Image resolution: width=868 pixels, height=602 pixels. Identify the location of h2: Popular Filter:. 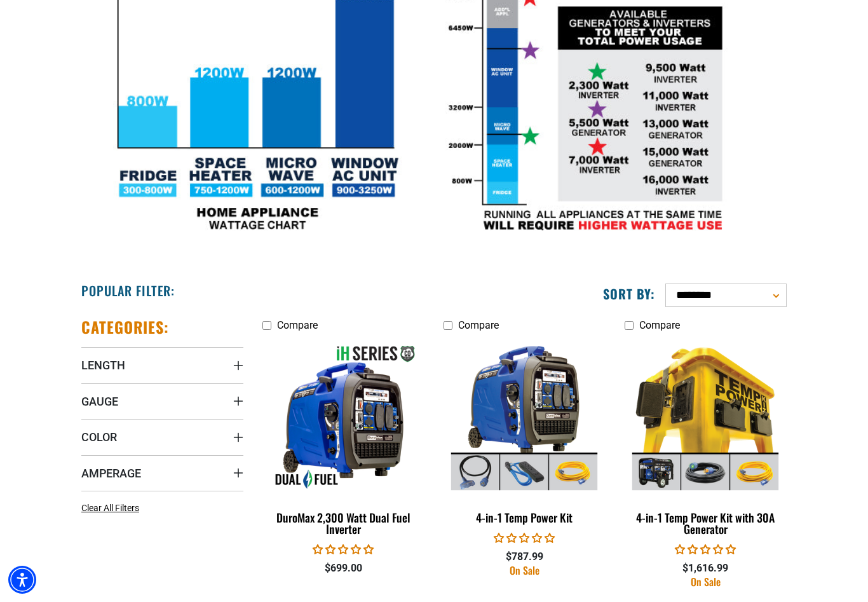
(127, 291).